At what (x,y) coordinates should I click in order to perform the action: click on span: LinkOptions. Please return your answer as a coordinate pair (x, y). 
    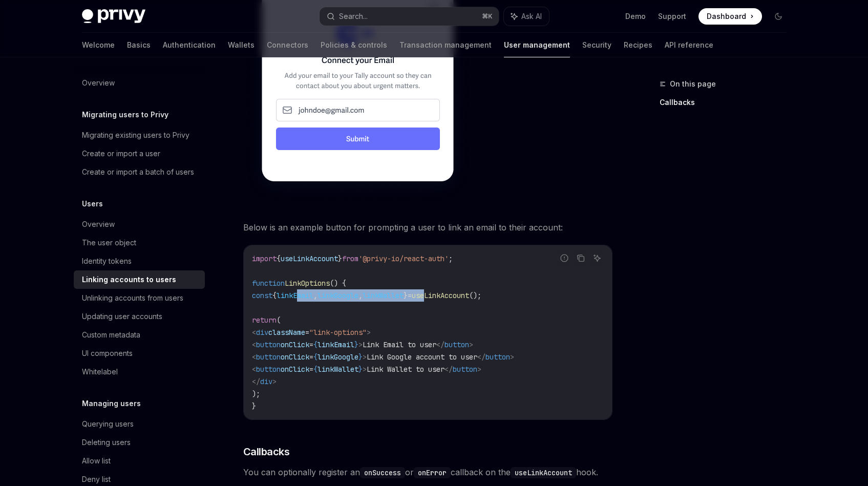
    Looking at the image, I should click on (307, 283).